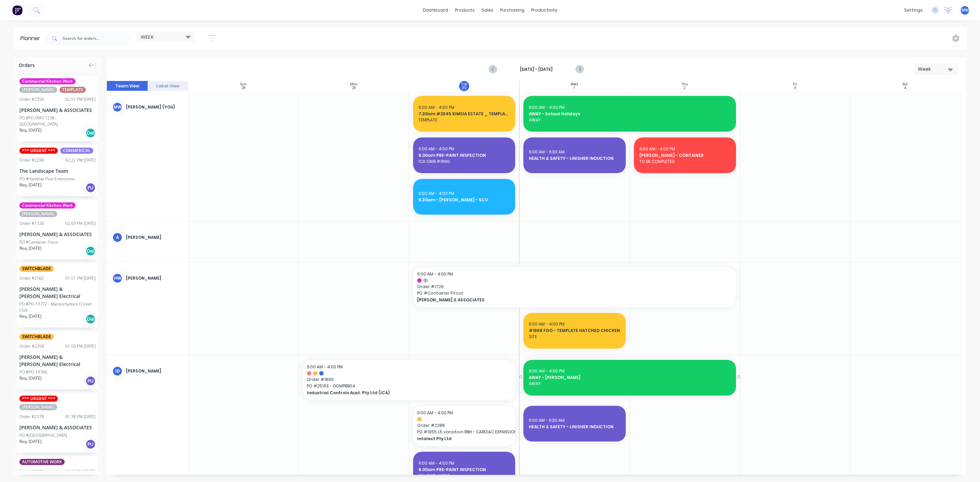 The image size is (980, 482). What do you see at coordinates (118, 371) in the screenshot?
I see `div: ID` at bounding box center [118, 371].